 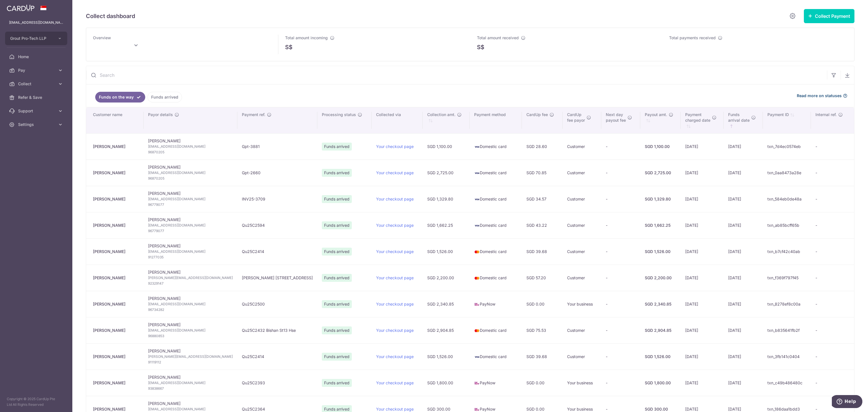 I want to click on a: Read more on statuses, so click(x=822, y=96).